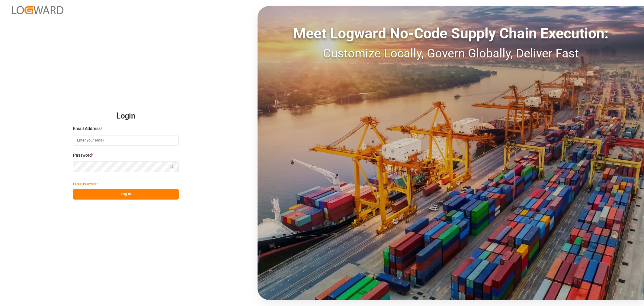 The image size is (644, 306). What do you see at coordinates (82, 155) in the screenshot?
I see `span: Password` at bounding box center [82, 155].